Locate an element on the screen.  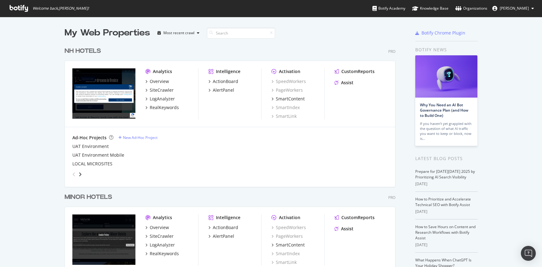
div: Ad-Hoc Projects is located at coordinates (89, 137).